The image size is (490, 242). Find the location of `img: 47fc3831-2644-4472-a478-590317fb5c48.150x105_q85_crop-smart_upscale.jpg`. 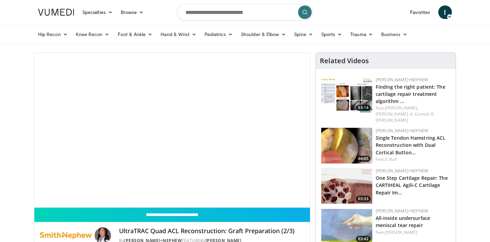

img: 47fc3831-2644-4472-a478-590317fb5c48.150x105_q85_crop-smart_upscale.jpg is located at coordinates (347, 146).